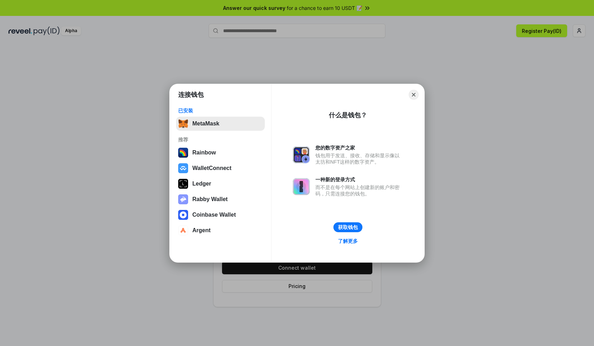 The height and width of the screenshot is (346, 594). I want to click on img: svg+xml,%3Csvg%20xmlns%3D%22http%3A%2F%2Fwww.w3.org%2F2000%2Fsvg%22%20width%3D%2228%22%20height%3..., so click(183, 184).